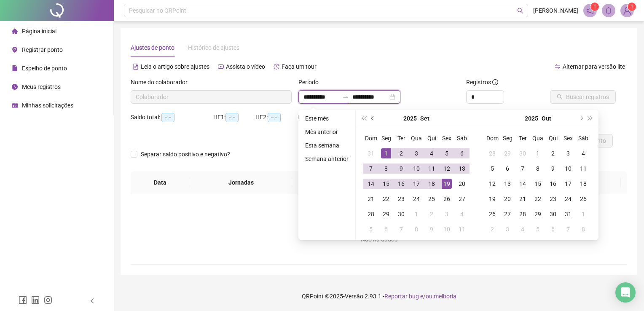 This screenshot has width=644, height=311. I want to click on div: 3, so click(507, 229).